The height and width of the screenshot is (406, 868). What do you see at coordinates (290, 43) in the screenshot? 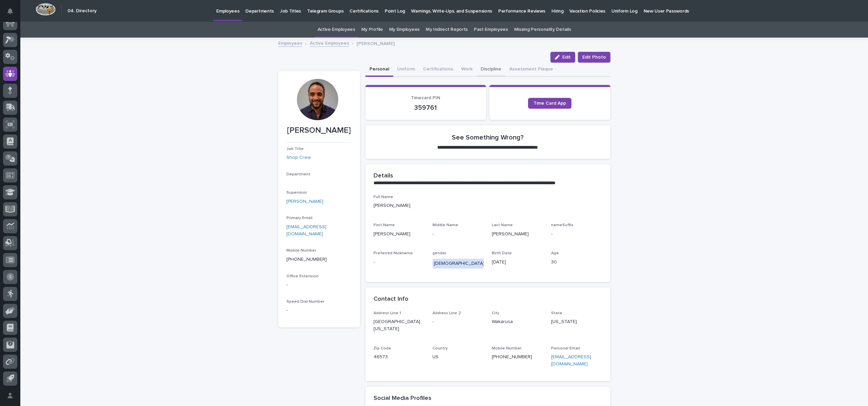
I see `a: Employees` at bounding box center [290, 43].